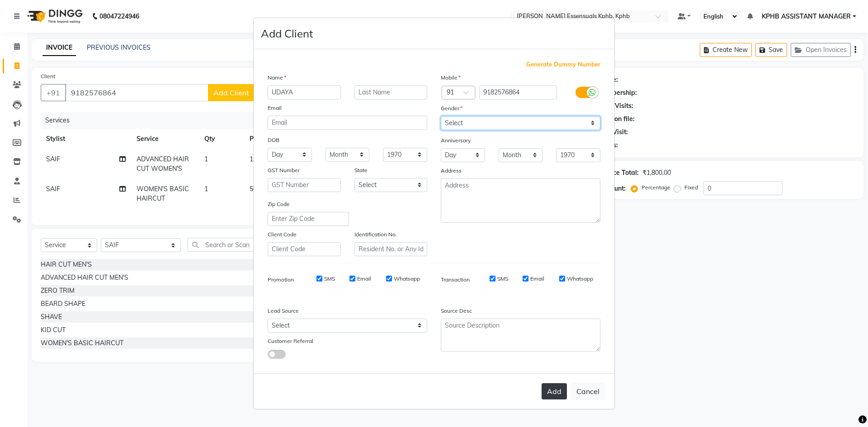  I want to click on label: Identification No., so click(376, 235).